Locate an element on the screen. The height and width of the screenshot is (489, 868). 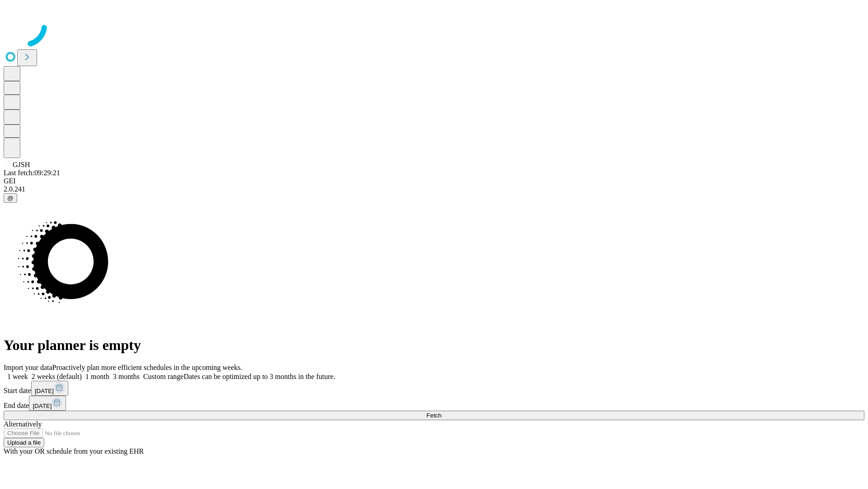
span: GJSH is located at coordinates (21, 164).